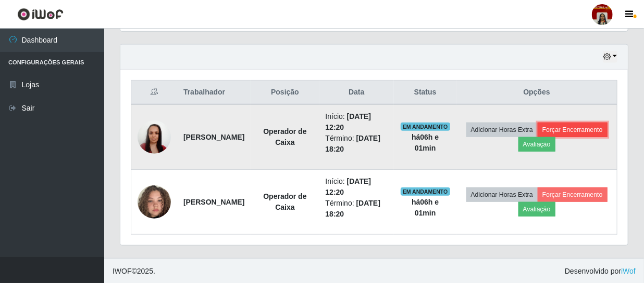 The image size is (644, 283). I want to click on th: Posição, so click(284, 93).